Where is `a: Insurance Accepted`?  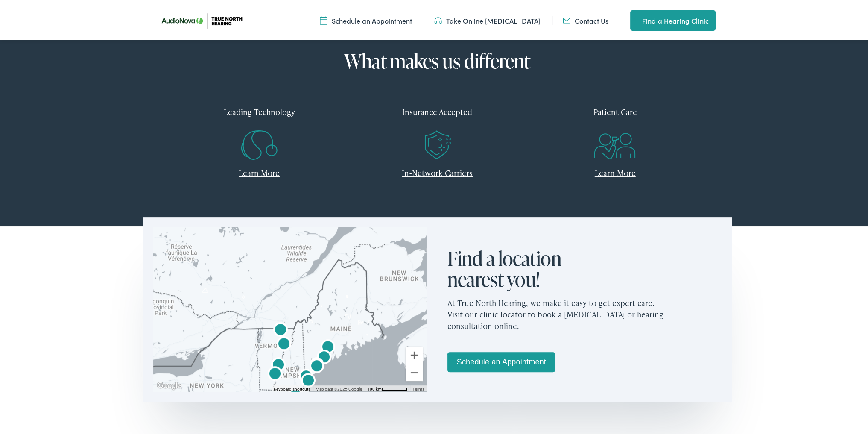 a: Insurance Accepted is located at coordinates (437, 123).